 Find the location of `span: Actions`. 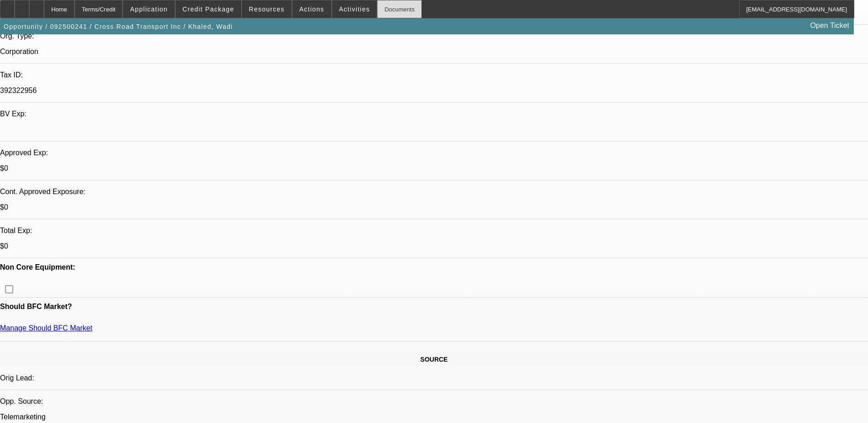

span: Actions is located at coordinates (312, 9).